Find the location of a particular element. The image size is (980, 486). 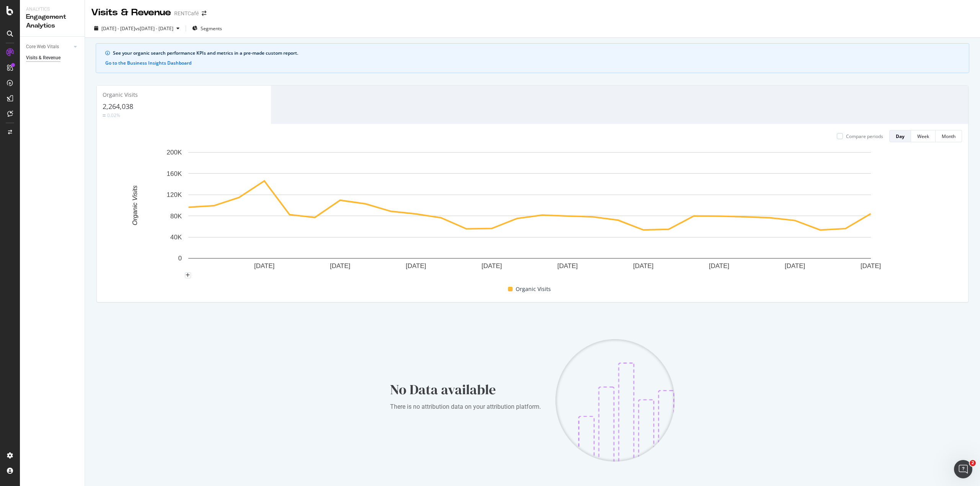

div: plus is located at coordinates (188, 276).